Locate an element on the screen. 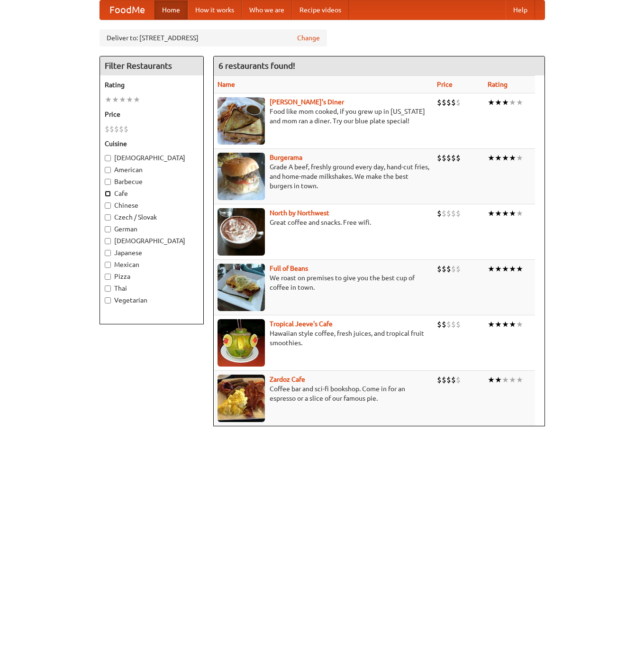  a: How it works is located at coordinates (215, 10).